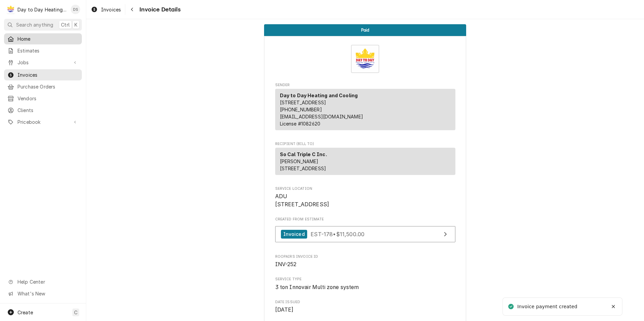  I want to click on span: Clients, so click(48, 110).